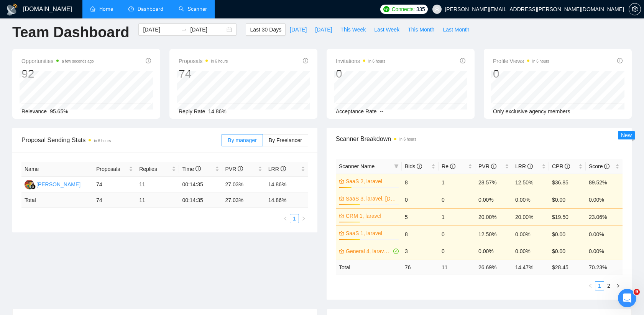 The width and height of the screenshot is (644, 315). I want to click on button: left, so click(590, 286).